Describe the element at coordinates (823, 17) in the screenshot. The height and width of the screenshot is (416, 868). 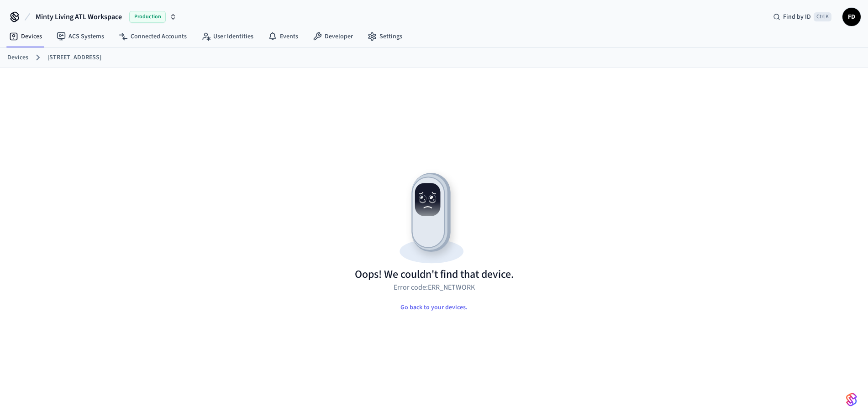
I see `span: Ctrl K` at that location.